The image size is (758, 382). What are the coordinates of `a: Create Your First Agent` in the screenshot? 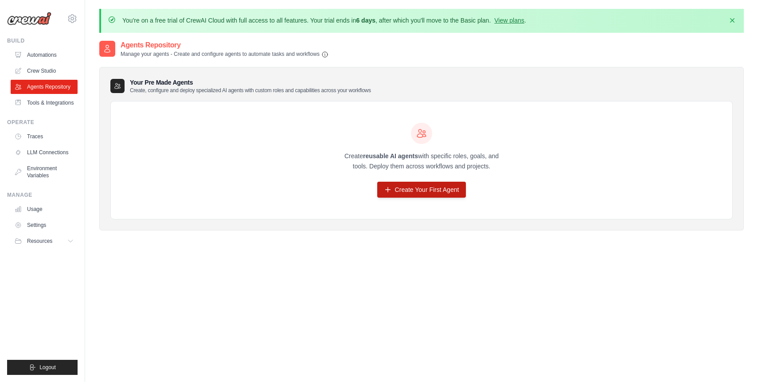 It's located at (422, 190).